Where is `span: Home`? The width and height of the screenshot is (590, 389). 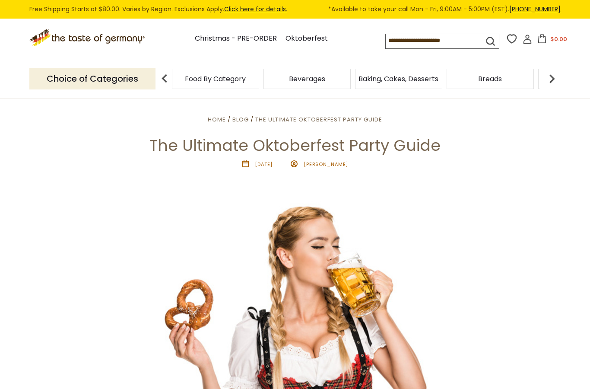
span: Home is located at coordinates (217, 119).